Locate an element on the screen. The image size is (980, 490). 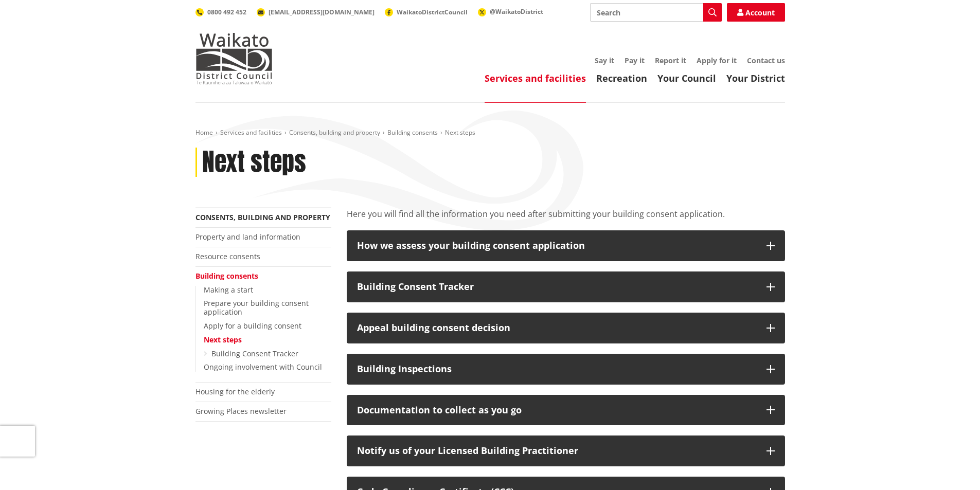
a: WaikatoDistrictCouncil is located at coordinates (426, 12).